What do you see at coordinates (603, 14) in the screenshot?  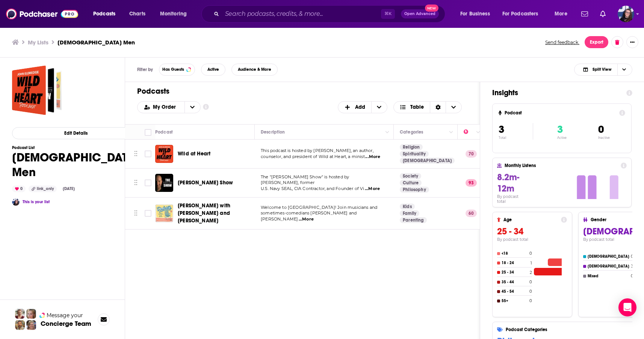 I see `a: Show notifications dropdown` at bounding box center [603, 14].